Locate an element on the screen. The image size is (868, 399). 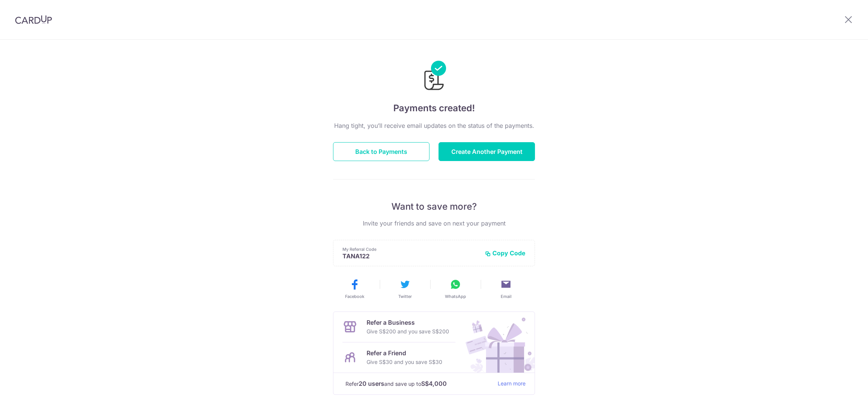
p: Invite your friends and save on next your payment is located at coordinates (434, 223).